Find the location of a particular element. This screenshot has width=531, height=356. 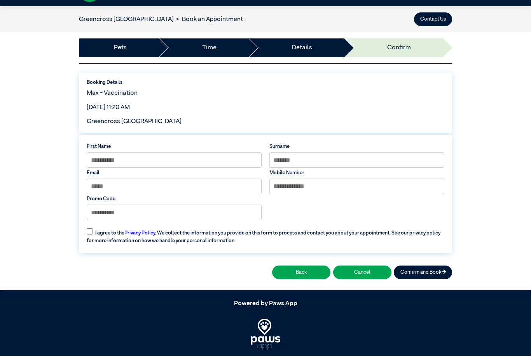

a: Pets is located at coordinates (120, 48).